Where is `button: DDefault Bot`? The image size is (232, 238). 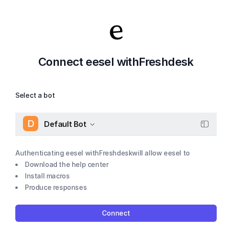
button: DDefault Bot is located at coordinates (116, 124).